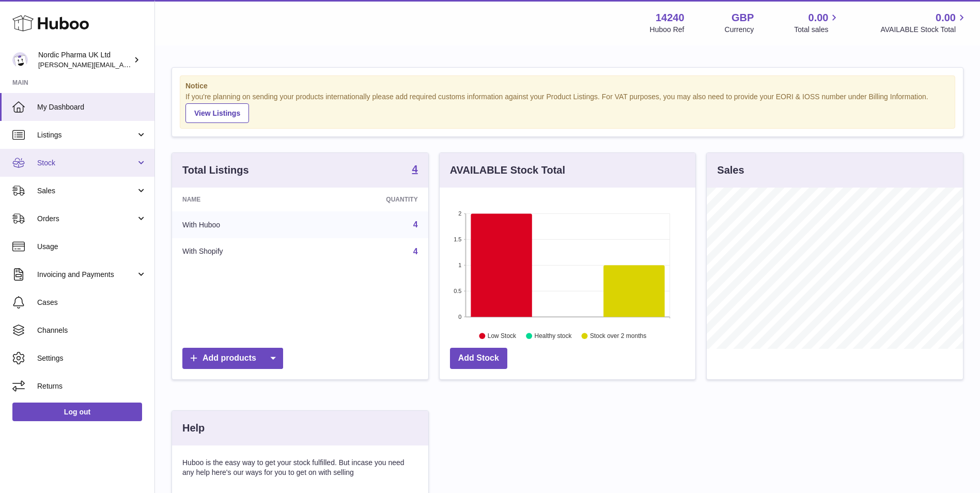  I want to click on h3: AVAILABLE Stock Total, so click(507, 170).